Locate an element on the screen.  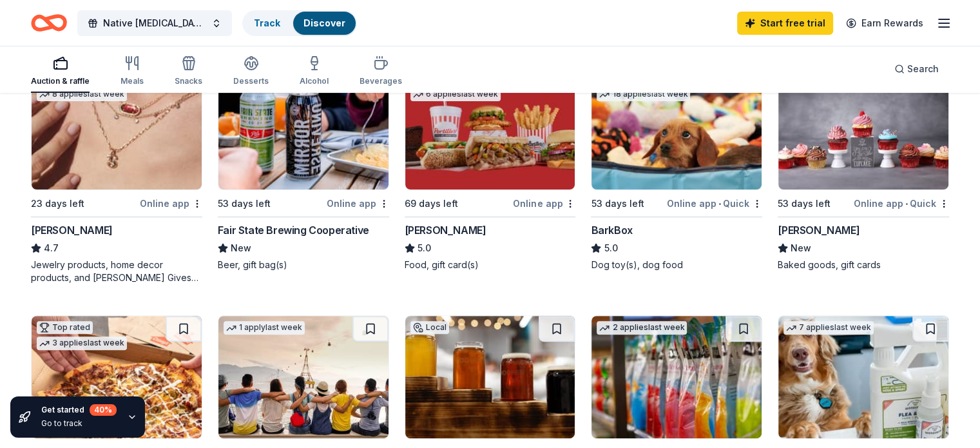
span: 4.7 is located at coordinates (51, 248).